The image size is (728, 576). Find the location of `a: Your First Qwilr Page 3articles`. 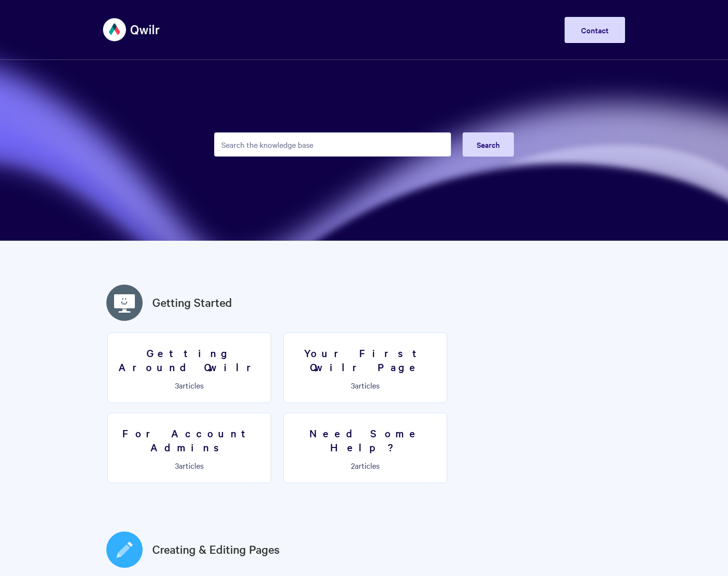

a: Your First Qwilr Page 3articles is located at coordinates (365, 367).